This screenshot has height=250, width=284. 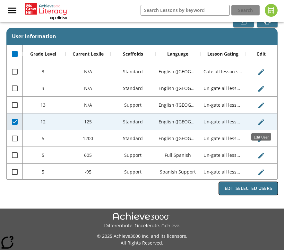 I want to click on div: 12, so click(x=43, y=122).